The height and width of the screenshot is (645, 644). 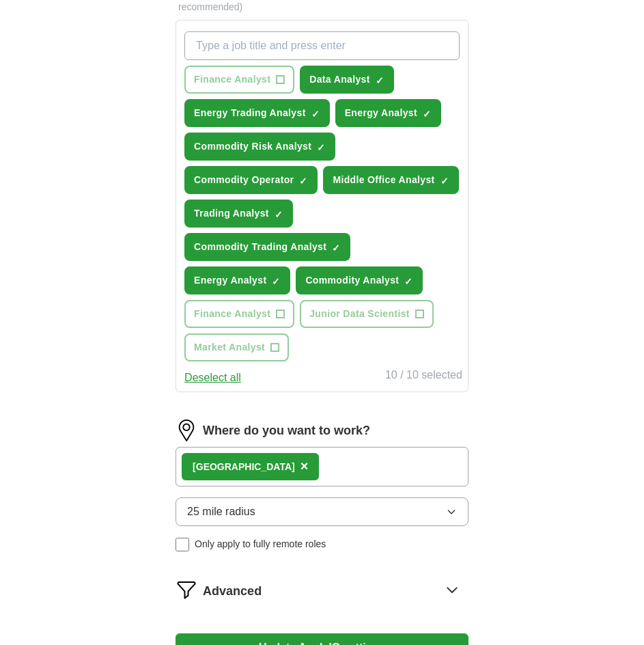 I want to click on label: Where do you want to work?, so click(x=286, y=431).